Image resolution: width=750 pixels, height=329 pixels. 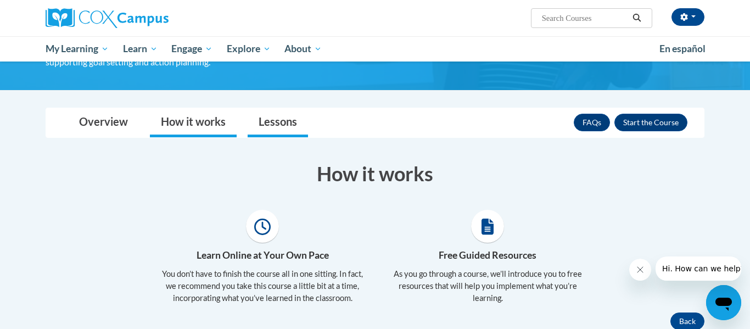 What do you see at coordinates (488, 255) in the screenshot?
I see `h4: Free Guided Resources` at bounding box center [488, 255].